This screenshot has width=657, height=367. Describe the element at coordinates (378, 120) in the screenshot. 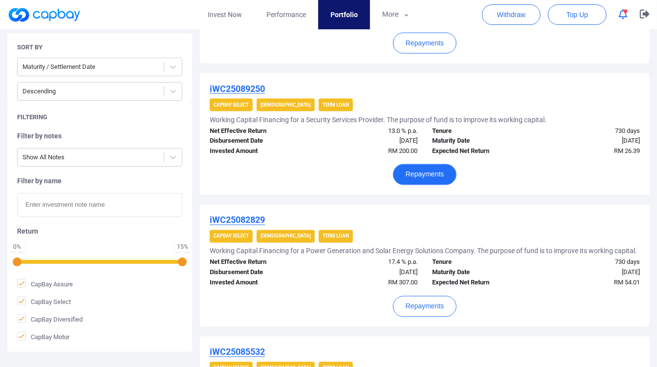

I see `h5: Working Capital Financing for a Security Services Provider. The purpose of fund is to improve its...` at that location.